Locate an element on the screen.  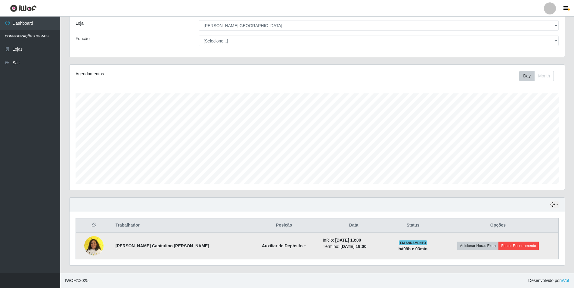
div: Toolbar with button groups is located at coordinates (539, 76).